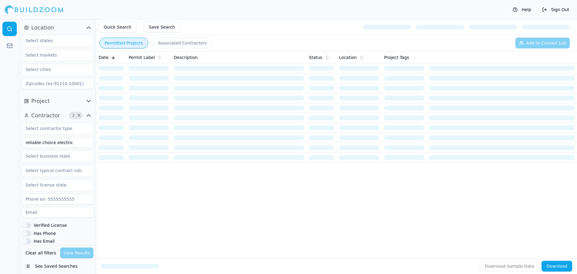  I want to click on span: Project Tags, so click(396, 57).